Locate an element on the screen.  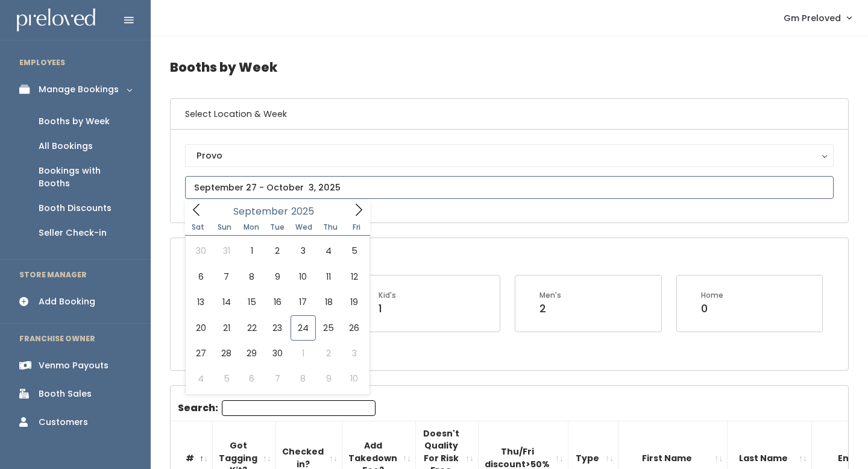
div: Kid's is located at coordinates (387, 295).